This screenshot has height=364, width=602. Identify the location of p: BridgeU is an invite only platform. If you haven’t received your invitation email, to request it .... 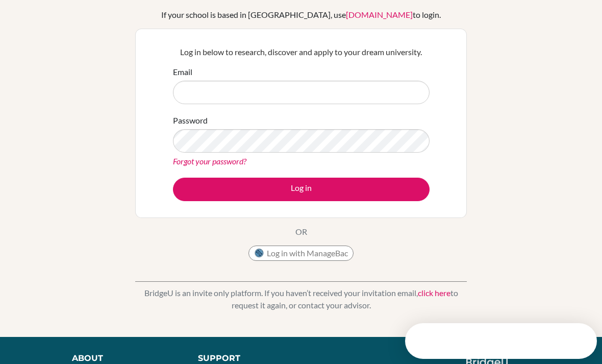
(301, 299).